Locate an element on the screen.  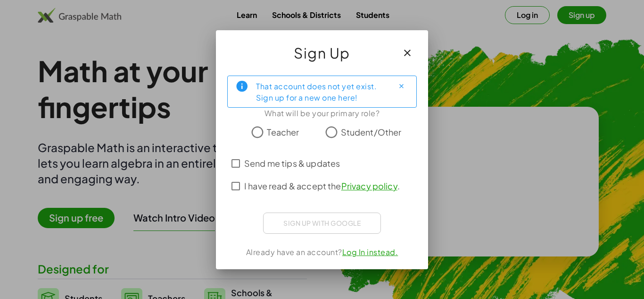
button: Close is located at coordinates (401, 86).